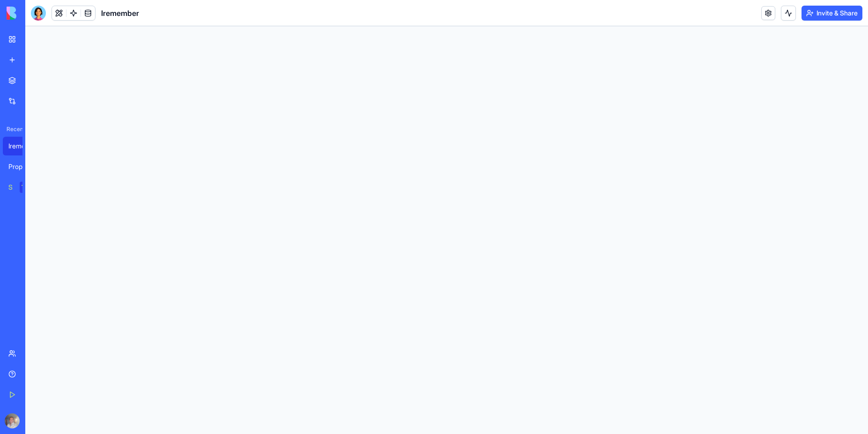 This screenshot has width=868, height=434. Describe the element at coordinates (120, 13) in the screenshot. I see `span: Iremember` at that location.